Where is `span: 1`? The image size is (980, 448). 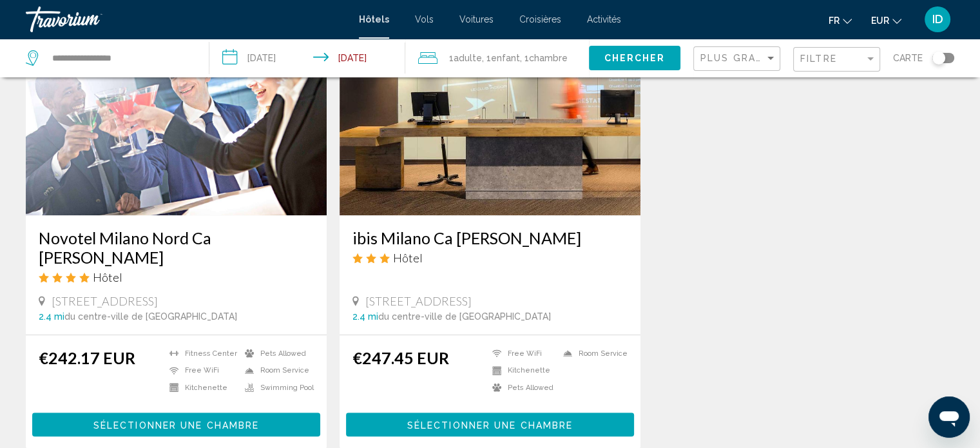
span: 1 is located at coordinates (466, 58).